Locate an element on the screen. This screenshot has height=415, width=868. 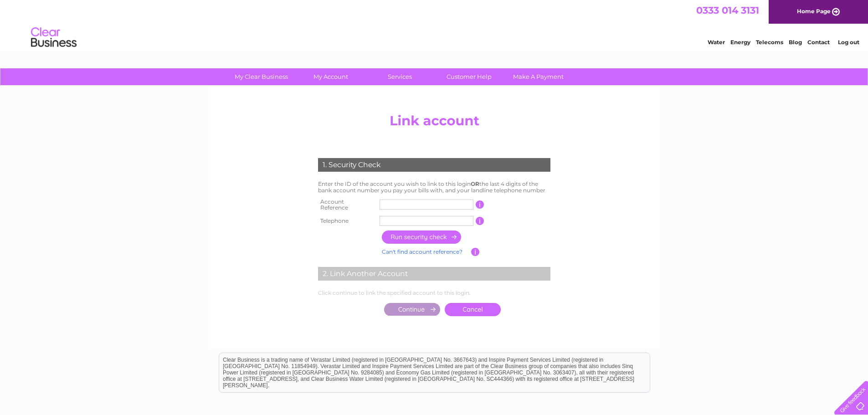
th: Account Reference is located at coordinates (347, 205).